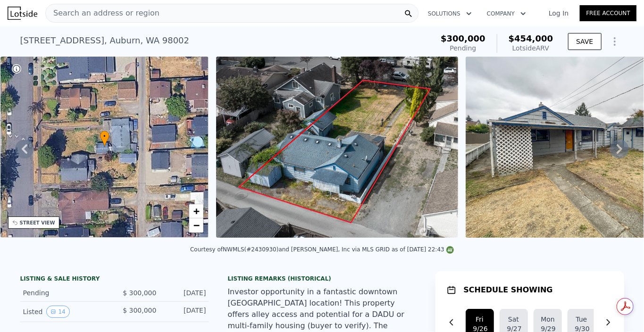 Image resolution: width=644 pixels, height=332 pixels. I want to click on a: Free Account, so click(609, 13).